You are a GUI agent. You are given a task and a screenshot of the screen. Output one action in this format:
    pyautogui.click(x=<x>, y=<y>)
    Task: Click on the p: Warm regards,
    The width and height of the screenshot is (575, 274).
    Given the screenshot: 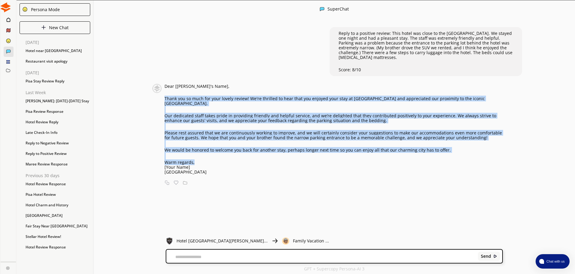 What is the action you would take?
    pyautogui.click(x=334, y=162)
    